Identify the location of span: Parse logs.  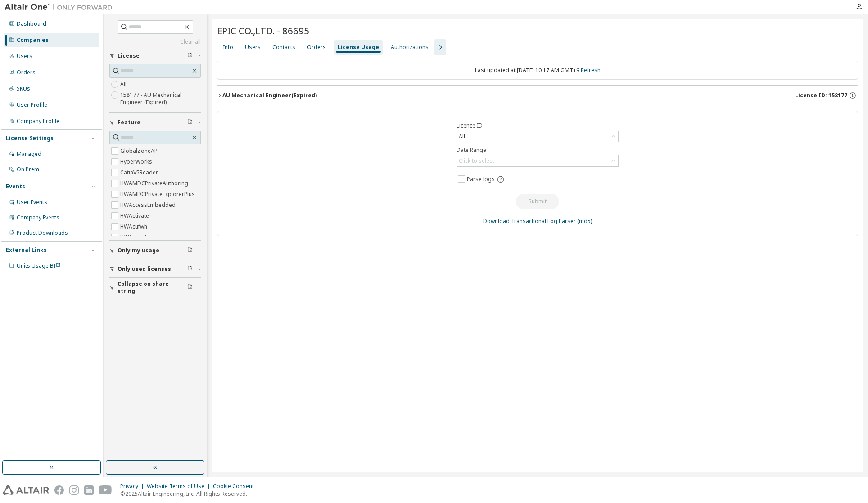
(481, 180).